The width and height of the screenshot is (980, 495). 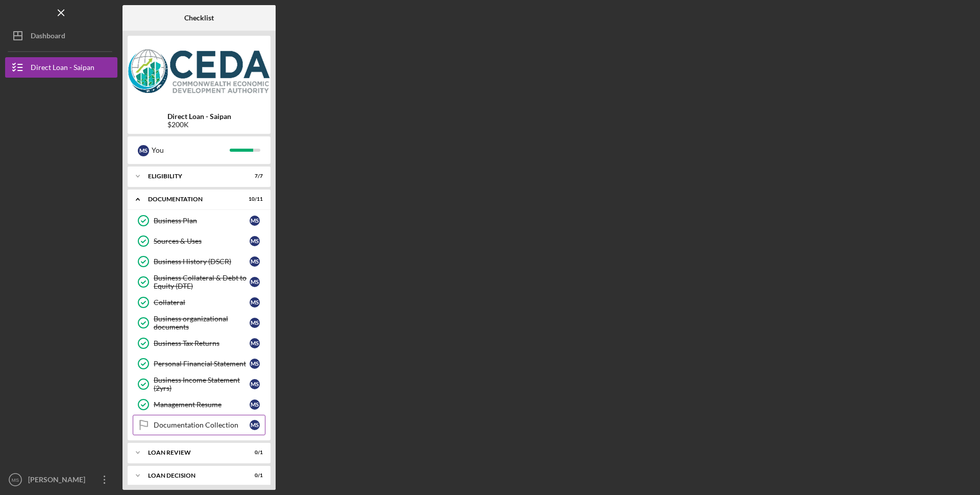 What do you see at coordinates (202, 343) in the screenshot?
I see `div: Business Tax Returns` at bounding box center [202, 343].